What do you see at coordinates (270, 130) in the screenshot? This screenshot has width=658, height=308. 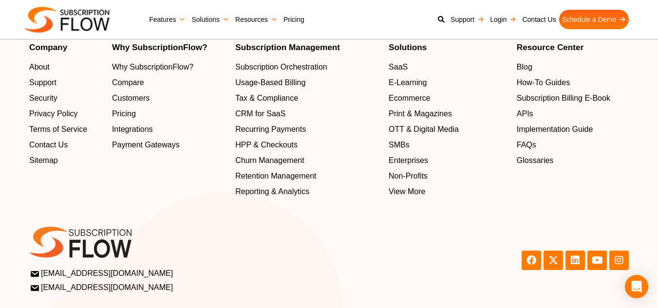 I see `span: Recurring Payments` at bounding box center [270, 130].